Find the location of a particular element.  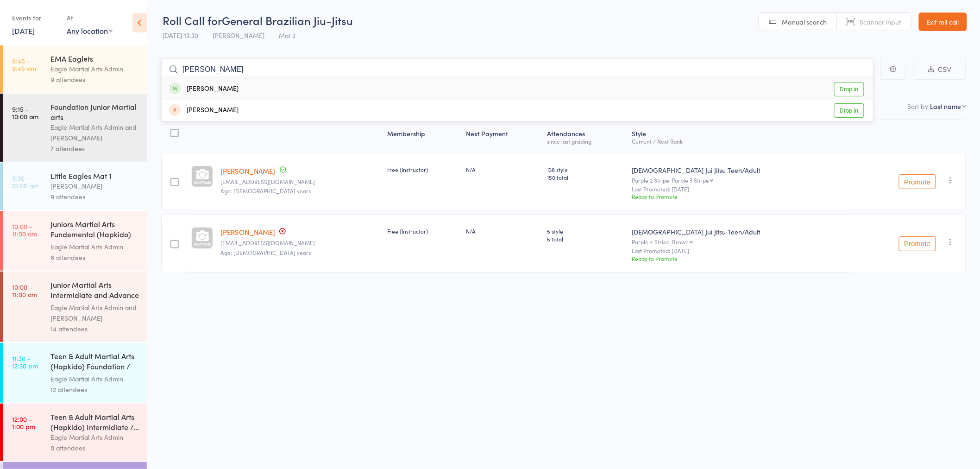

div: Atten­dances is located at coordinates (585, 136).